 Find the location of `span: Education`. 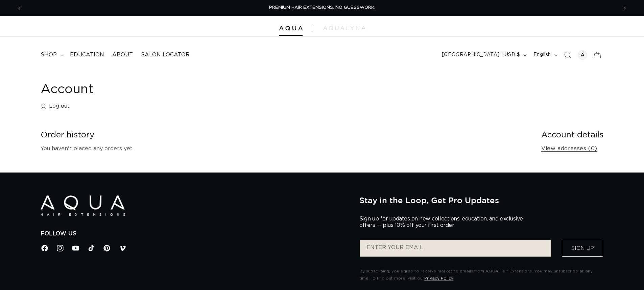

span: Education is located at coordinates (87, 55).